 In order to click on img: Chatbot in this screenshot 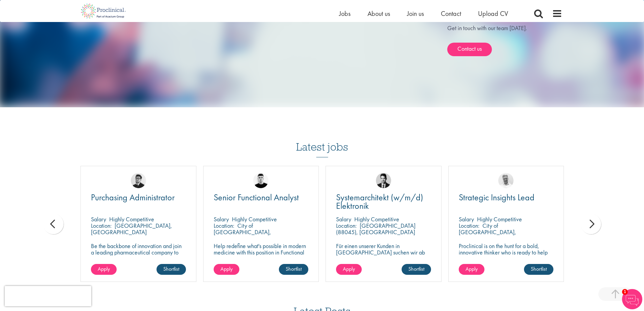, I will do `click(633, 299)`.